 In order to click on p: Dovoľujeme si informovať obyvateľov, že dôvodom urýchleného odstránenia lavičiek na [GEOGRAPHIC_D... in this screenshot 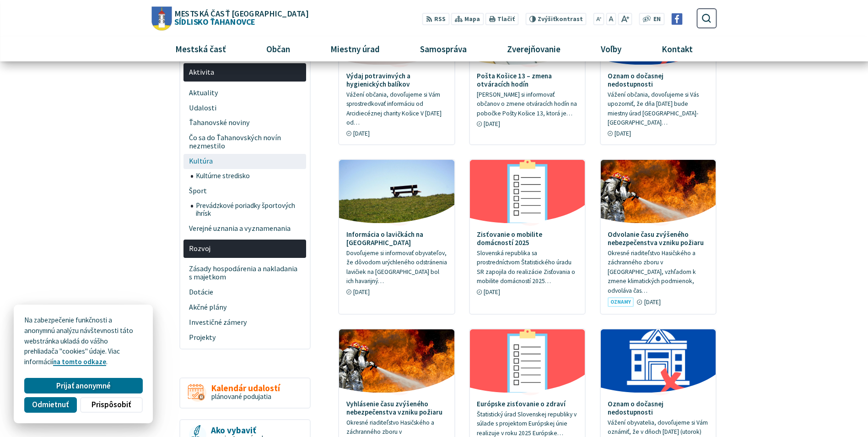, I will do `click(397, 267)`.